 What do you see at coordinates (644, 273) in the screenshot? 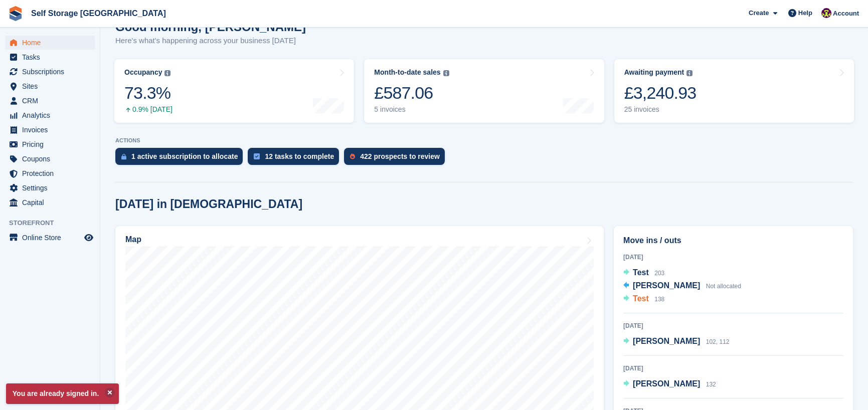
I see `a: Test 203` at bounding box center [644, 273].